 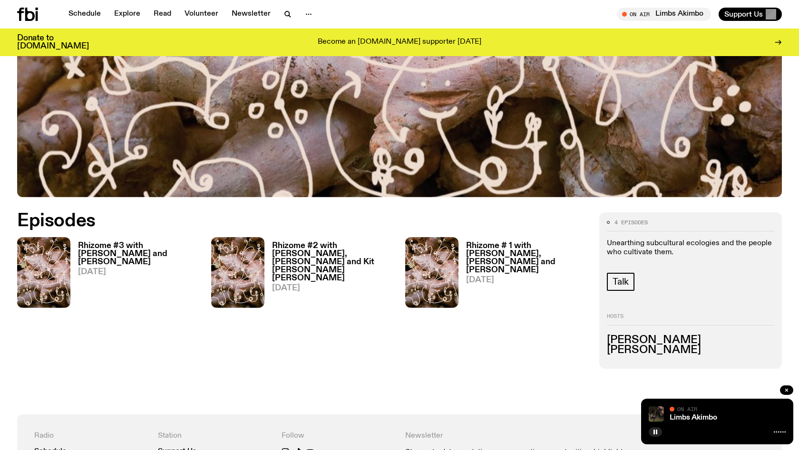 What do you see at coordinates (127, 14) in the screenshot?
I see `a: Explore` at bounding box center [127, 14].